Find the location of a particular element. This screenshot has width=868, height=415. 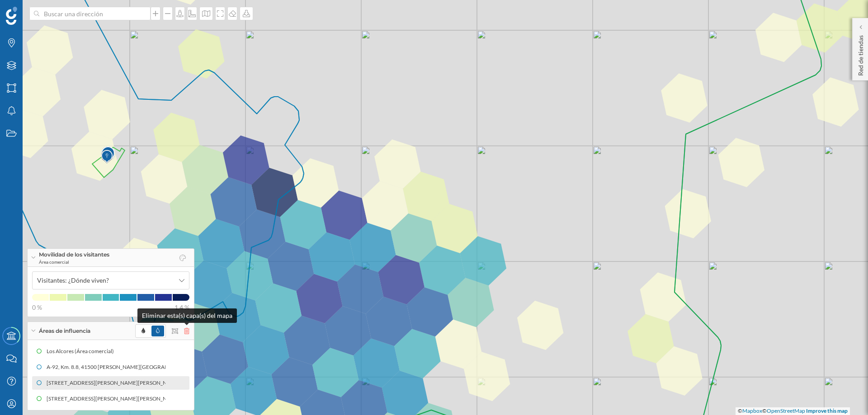

a: Improve this map is located at coordinates (827, 410).